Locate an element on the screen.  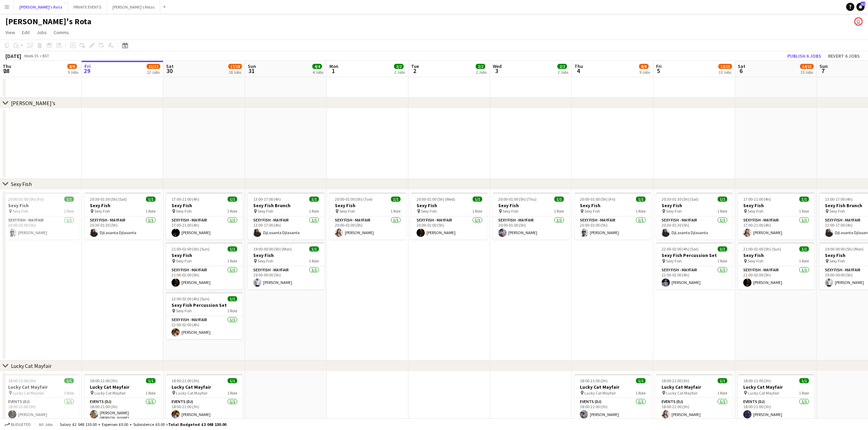
div: 21:00-02:00 (5h) (Sun)1/1Sexy Fish Sexy Fish1 RoleSEXY FISH - MAYFAIR1/121:00-02:00 (5h)[PERSON_N... is located at coordinates (205, 266).